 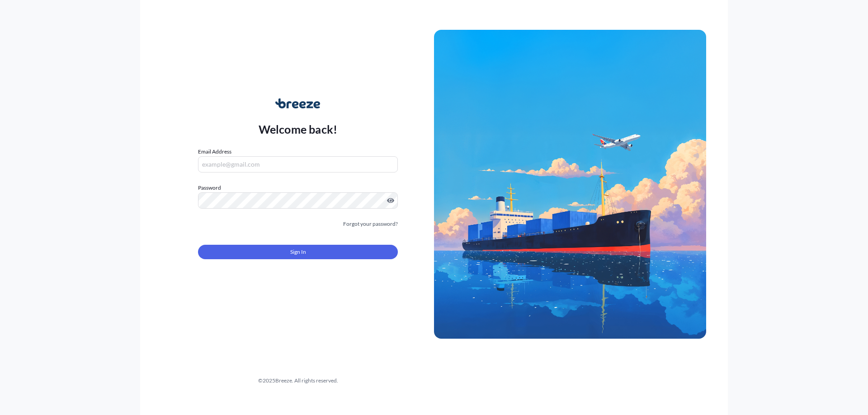 What do you see at coordinates (215, 152) in the screenshot?
I see `label: Email Address` at bounding box center [215, 152].